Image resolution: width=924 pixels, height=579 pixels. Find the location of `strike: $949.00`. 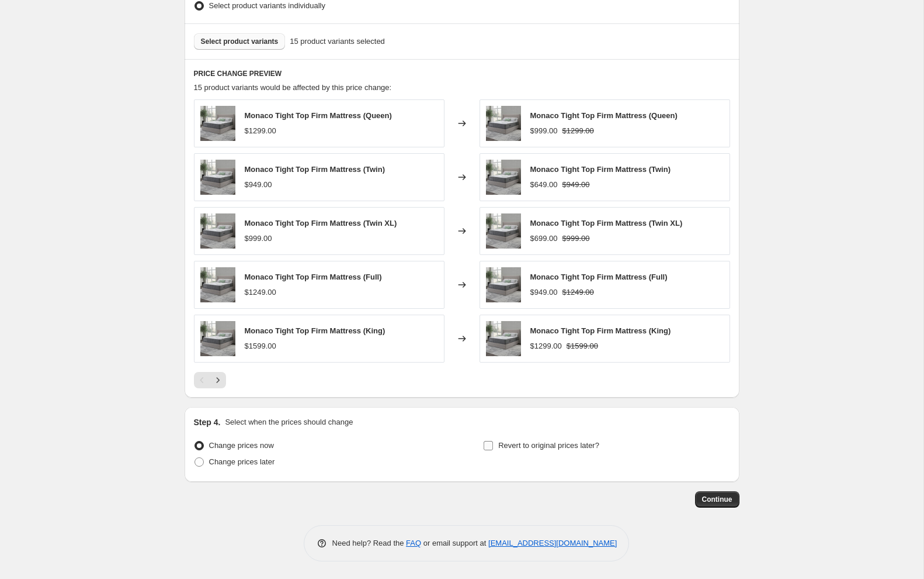

strike: $949.00 is located at coordinates (576, 184).